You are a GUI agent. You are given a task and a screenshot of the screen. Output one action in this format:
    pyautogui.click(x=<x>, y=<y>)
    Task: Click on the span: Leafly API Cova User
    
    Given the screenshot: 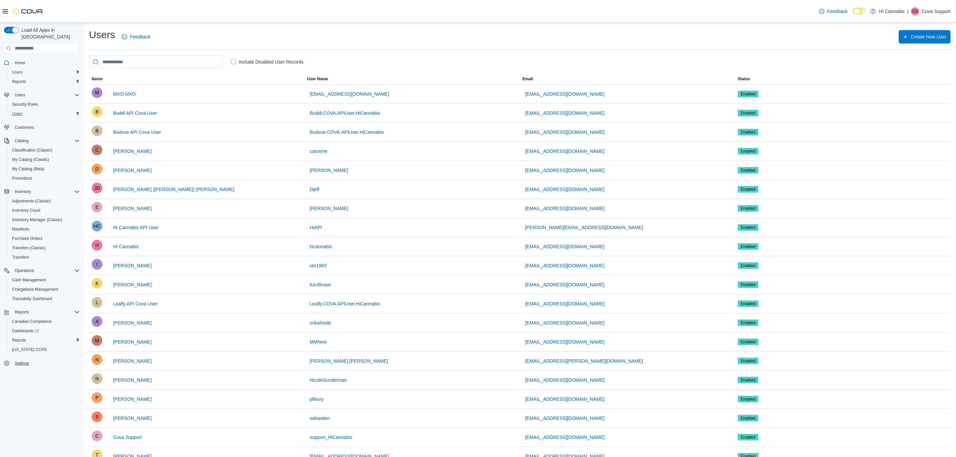 What is the action you would take?
    pyautogui.click(x=135, y=304)
    